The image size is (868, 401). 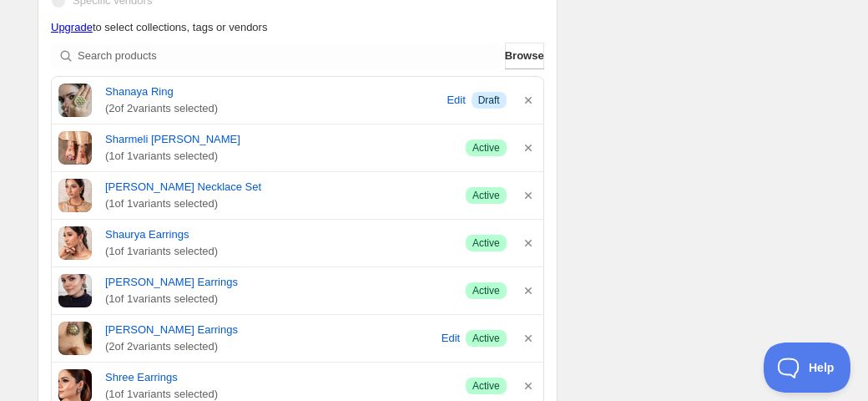 What do you see at coordinates (289, 56) in the screenshot?
I see `input: Search products` at bounding box center [289, 56].